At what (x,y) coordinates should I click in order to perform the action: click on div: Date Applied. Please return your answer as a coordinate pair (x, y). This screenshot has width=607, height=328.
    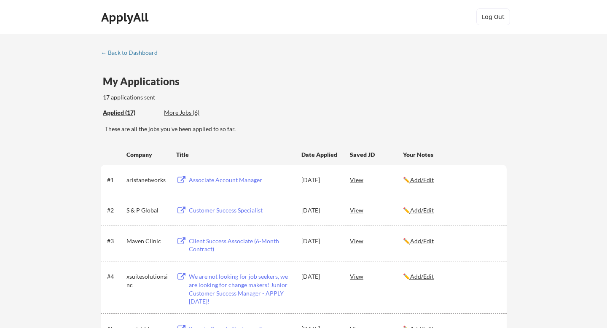
    Looking at the image, I should click on (320, 155).